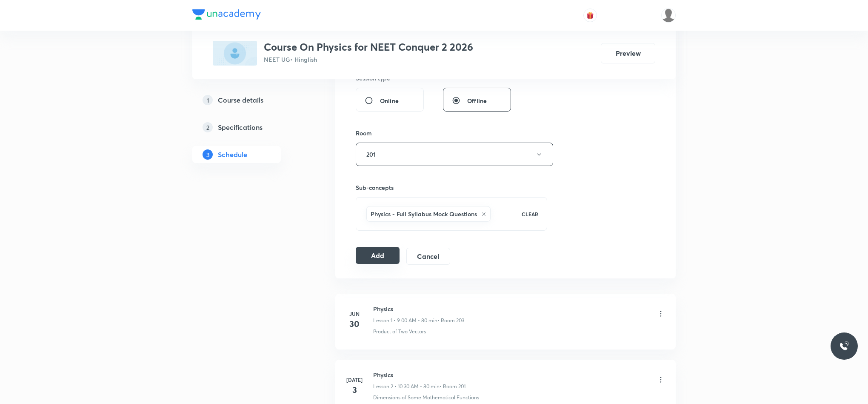 Image resolution: width=868 pixels, height=404 pixels. I want to click on button: Add, so click(378, 255).